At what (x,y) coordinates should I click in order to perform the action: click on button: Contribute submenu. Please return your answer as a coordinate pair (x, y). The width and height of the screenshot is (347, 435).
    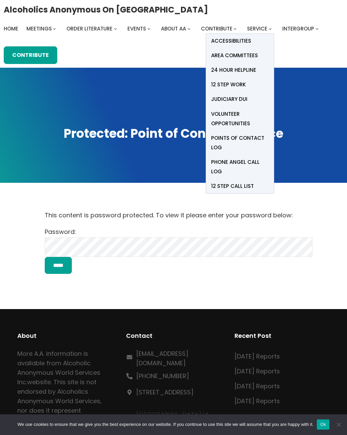
    Looking at the image, I should click on (235, 28).